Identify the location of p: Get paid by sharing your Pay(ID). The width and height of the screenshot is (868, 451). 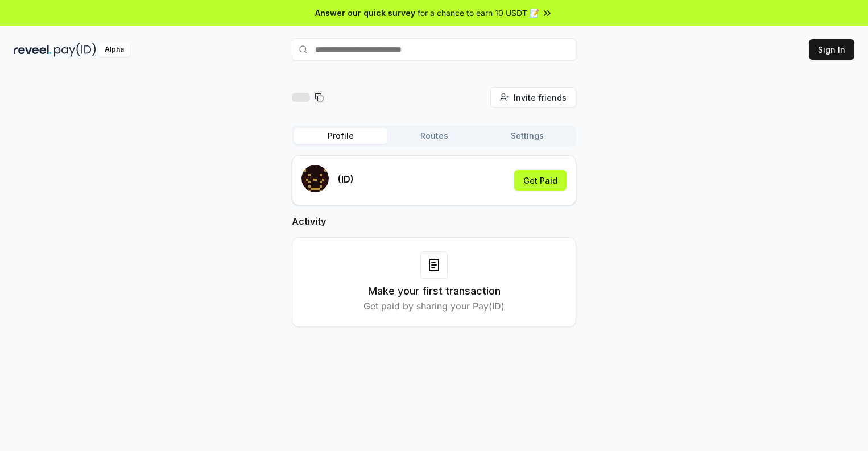
(434, 306).